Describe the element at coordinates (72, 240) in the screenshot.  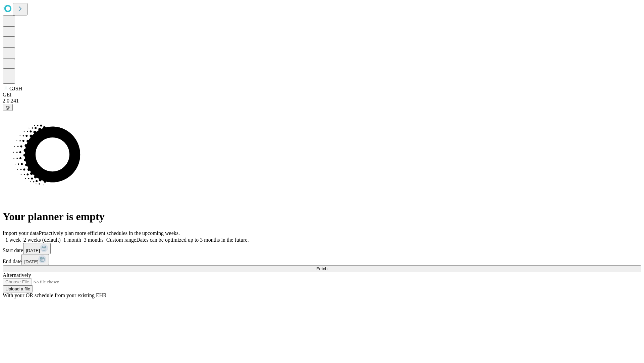
I see `span: 1 month` at that location.